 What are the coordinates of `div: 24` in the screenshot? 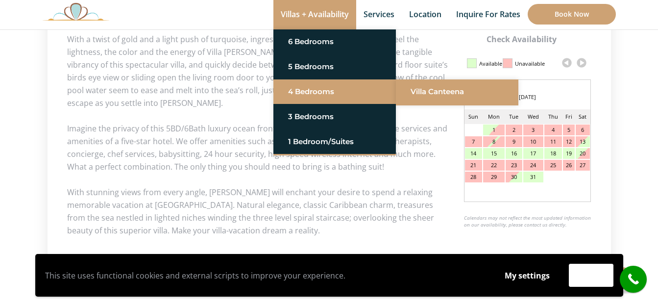 It's located at (533, 165).